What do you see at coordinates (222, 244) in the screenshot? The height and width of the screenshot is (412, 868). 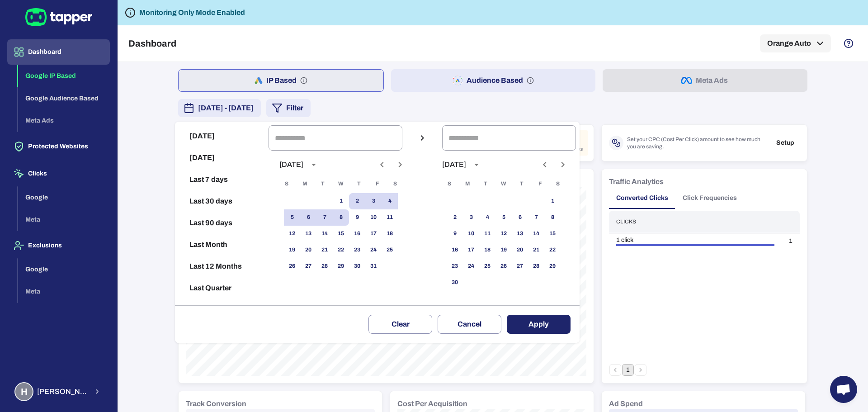 I see `button: Last Month` at bounding box center [222, 244].